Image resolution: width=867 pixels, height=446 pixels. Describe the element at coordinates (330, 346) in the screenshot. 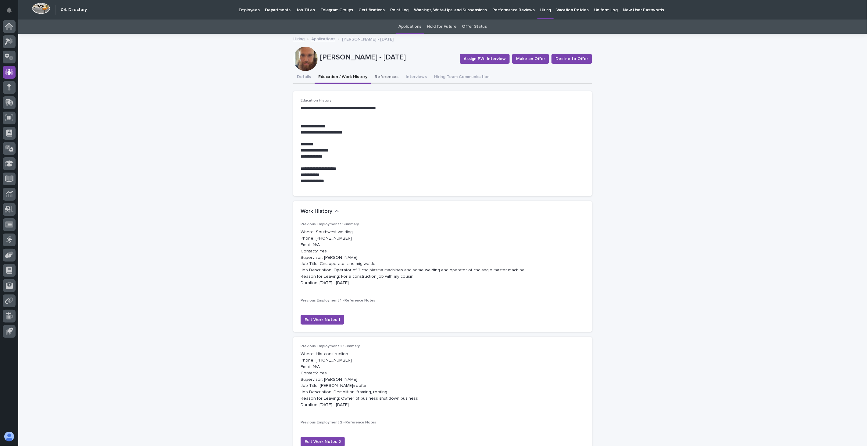

I see `span: Previous Employment 2 Summary` at that location.